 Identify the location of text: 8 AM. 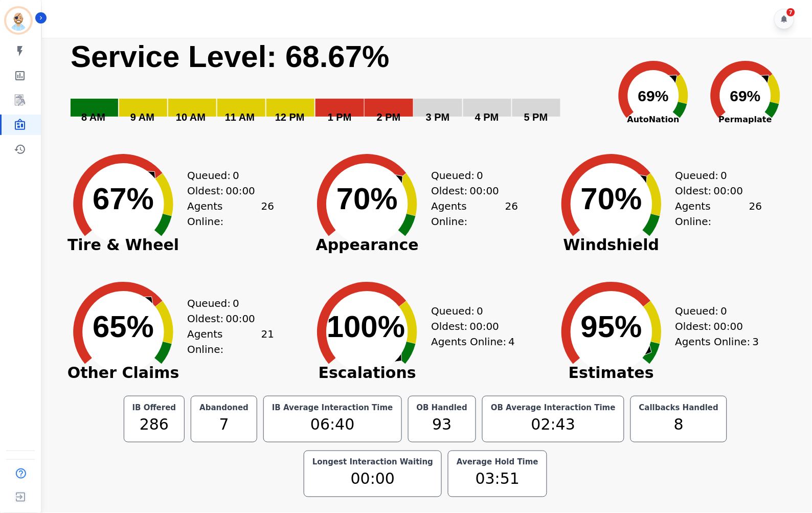
(93, 117).